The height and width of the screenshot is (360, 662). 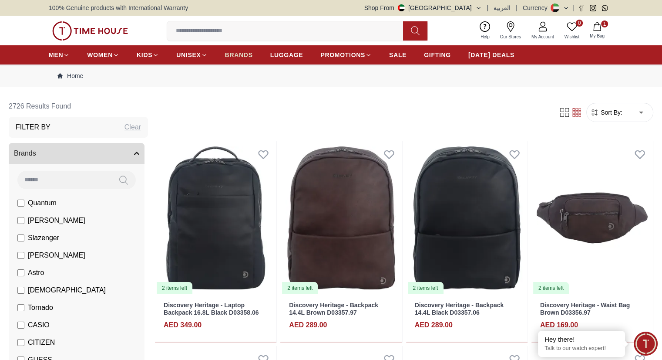 What do you see at coordinates (598, 30) in the screenshot?
I see `button: 1My Bag` at bounding box center [598, 30].